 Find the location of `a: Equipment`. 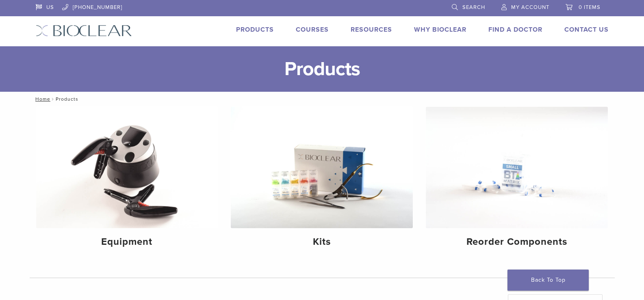

a: Equipment is located at coordinates (127, 181).